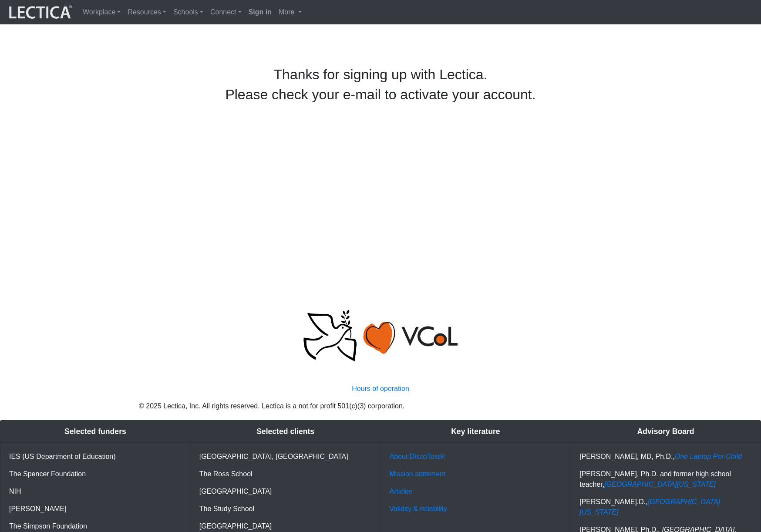  I want to click on h2: Please check your e-mail to activate your account., so click(380, 94).